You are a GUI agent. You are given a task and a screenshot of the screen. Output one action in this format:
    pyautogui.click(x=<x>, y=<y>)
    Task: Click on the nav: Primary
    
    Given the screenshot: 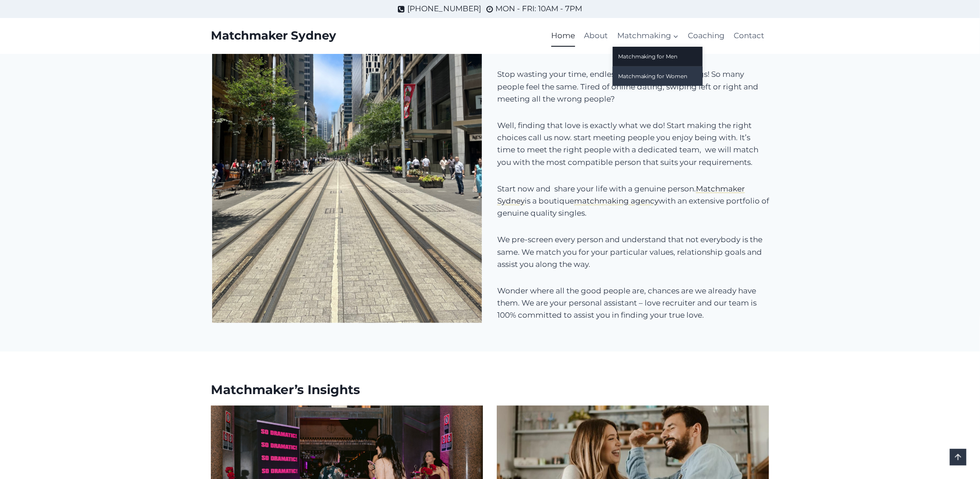 What is the action you would take?
    pyautogui.click(x=657, y=36)
    